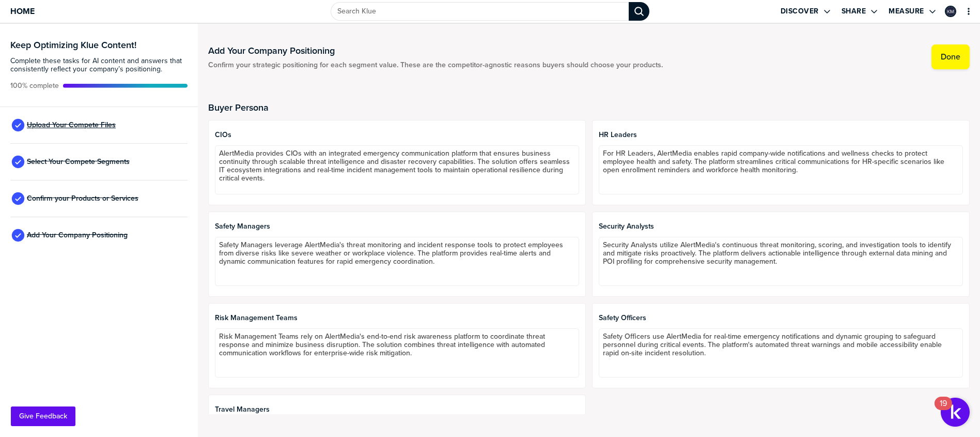 The width and height of the screenshot is (980, 437). I want to click on span: Safety Managers, so click(397, 226).